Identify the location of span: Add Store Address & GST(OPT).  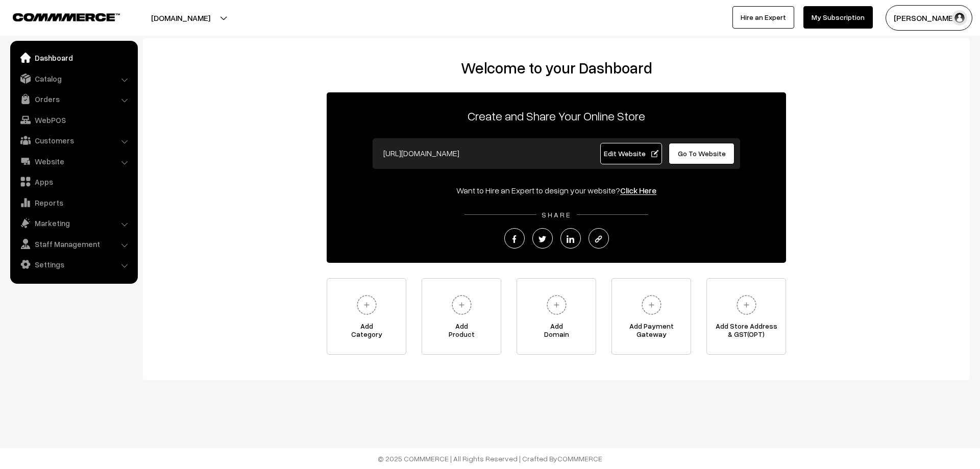
(746, 332).